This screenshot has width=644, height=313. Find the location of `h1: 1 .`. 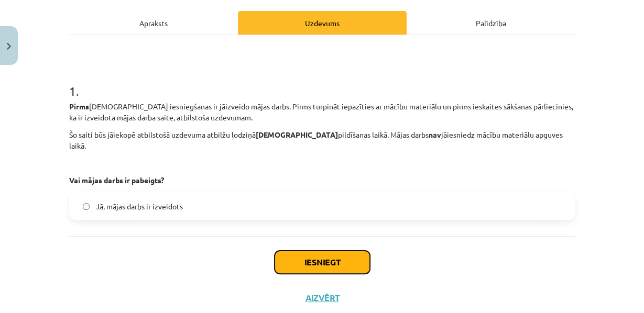

h1: 1 . is located at coordinates (322, 82).